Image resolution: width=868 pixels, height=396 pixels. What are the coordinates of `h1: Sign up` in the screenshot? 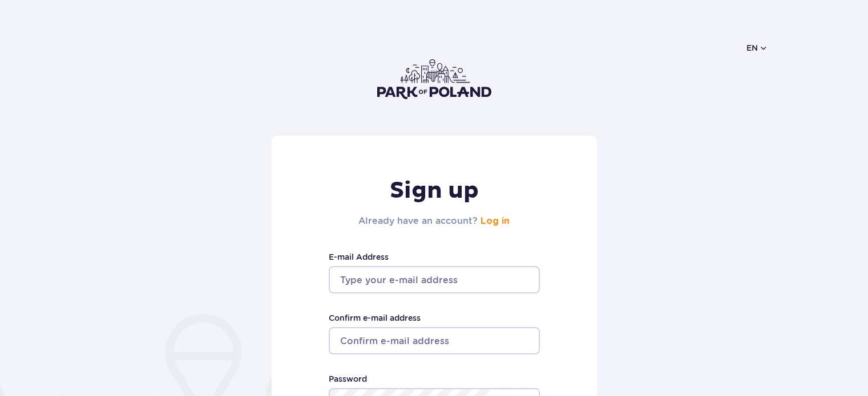 It's located at (434, 191).